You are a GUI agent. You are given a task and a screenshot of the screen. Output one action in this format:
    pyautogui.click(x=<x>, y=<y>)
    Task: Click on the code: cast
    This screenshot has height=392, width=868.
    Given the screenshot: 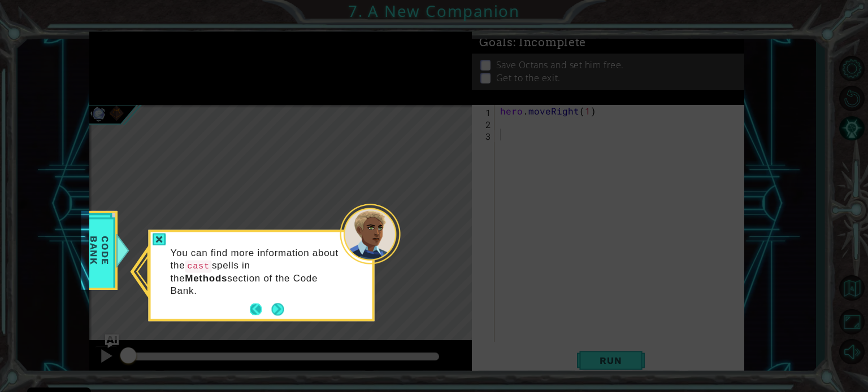 What is the action you would take?
    pyautogui.click(x=198, y=267)
    